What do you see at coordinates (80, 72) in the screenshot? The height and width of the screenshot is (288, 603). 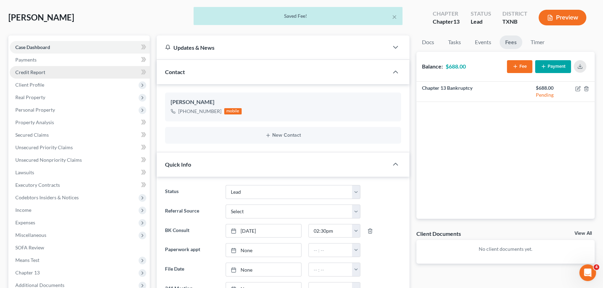 I see `a: Credit Report` at bounding box center [80, 72].